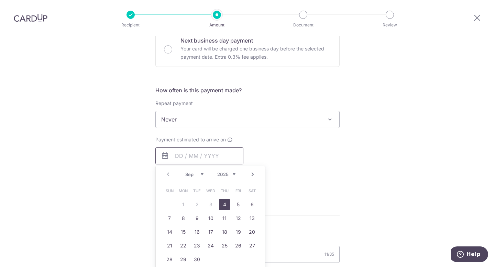 This screenshot has width=495, height=267. I want to click on a: 8, so click(183, 219).